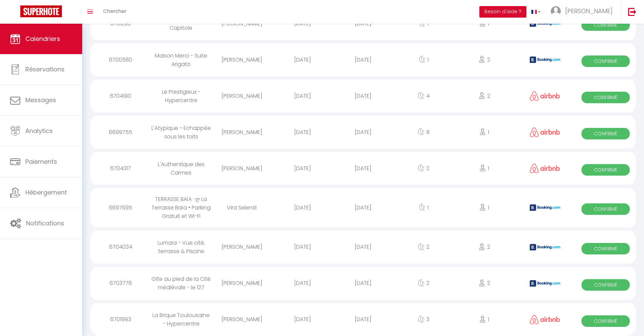 The image size is (644, 336). I want to click on span: Réservations, so click(45, 69).